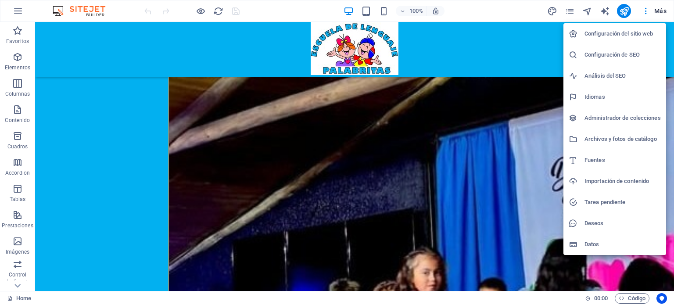  Describe the element at coordinates (623, 76) in the screenshot. I see `h6: Análisis del SEO` at that location.